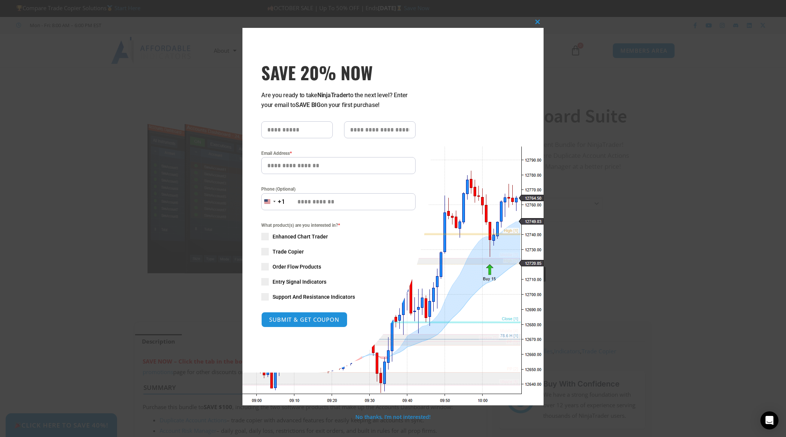  Describe the element at coordinates (339, 297) in the screenshot. I see `label: Support And Resistance Indicators` at that location.